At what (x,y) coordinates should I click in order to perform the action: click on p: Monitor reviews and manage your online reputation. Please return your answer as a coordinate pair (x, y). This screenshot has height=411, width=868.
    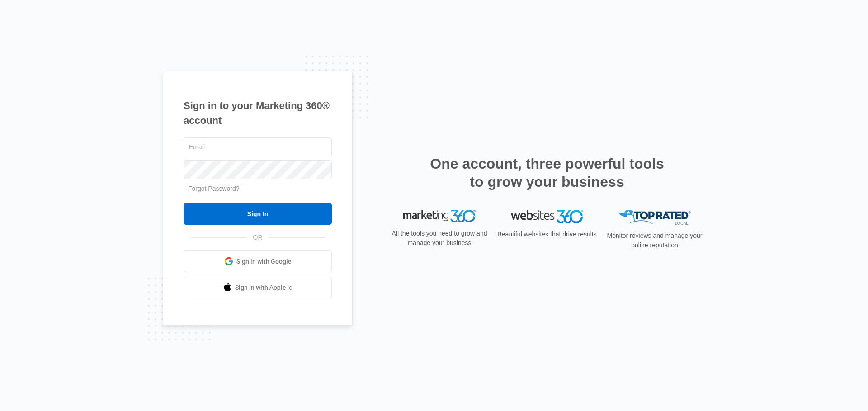
    Looking at the image, I should click on (655, 240).